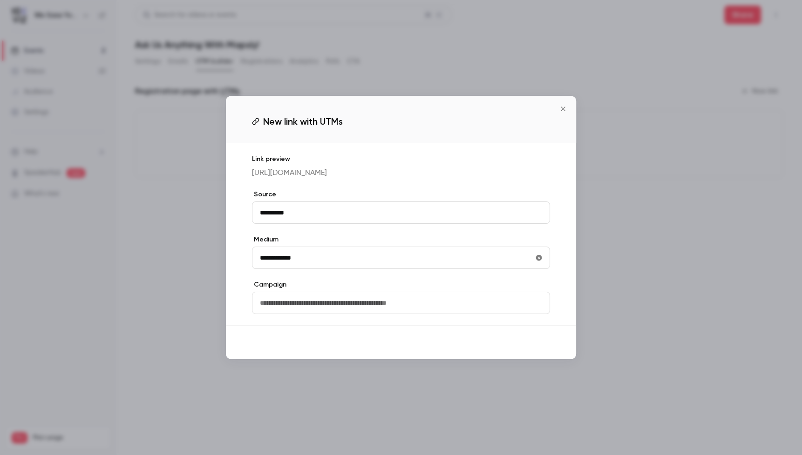 The width and height of the screenshot is (802, 455). I want to click on span: New link with UTMs, so click(303, 122).